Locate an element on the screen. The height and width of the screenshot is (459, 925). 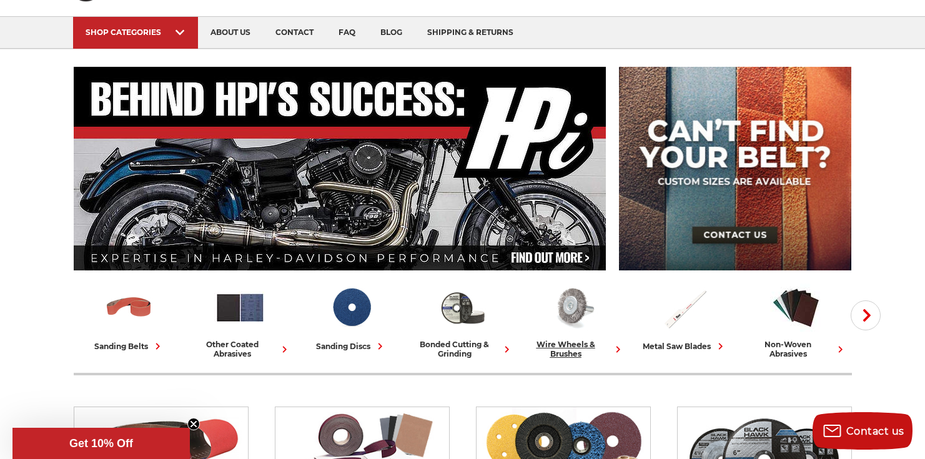
div: sanding belts is located at coordinates (129, 346).